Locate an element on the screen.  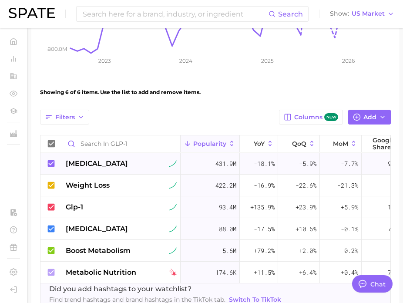
span: +135.9% is located at coordinates (263, 207).